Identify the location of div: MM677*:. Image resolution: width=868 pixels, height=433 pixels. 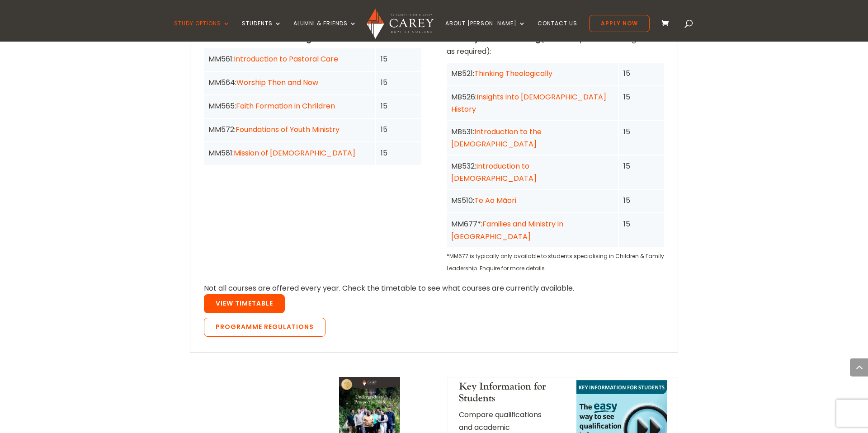
(532, 230).